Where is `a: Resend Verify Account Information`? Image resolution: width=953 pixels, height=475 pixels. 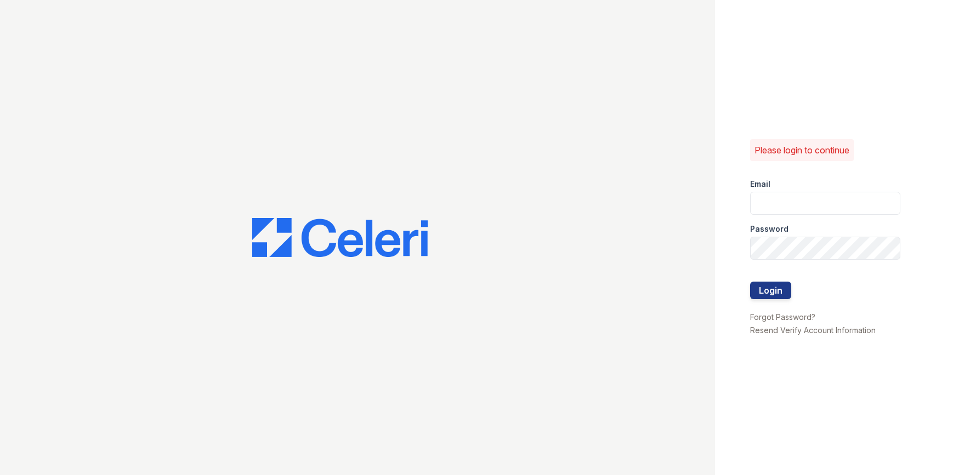
a: Resend Verify Account Information is located at coordinates (813, 330).